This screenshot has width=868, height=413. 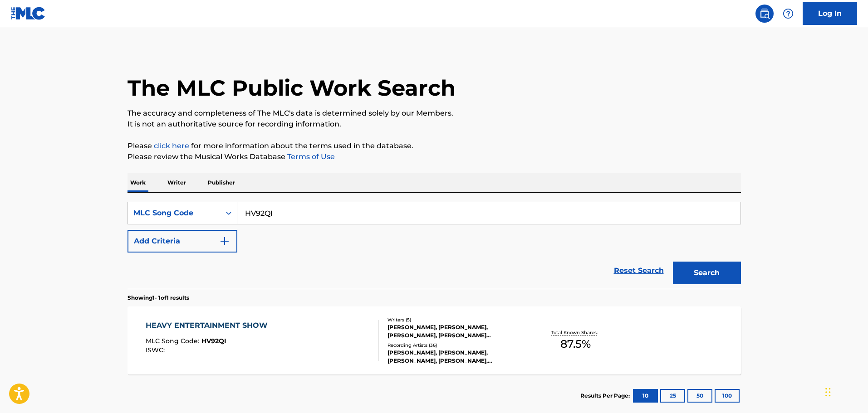 What do you see at coordinates (158, 298) in the screenshot?
I see `p: Showing 1 - 1 of 1 results` at bounding box center [158, 298].